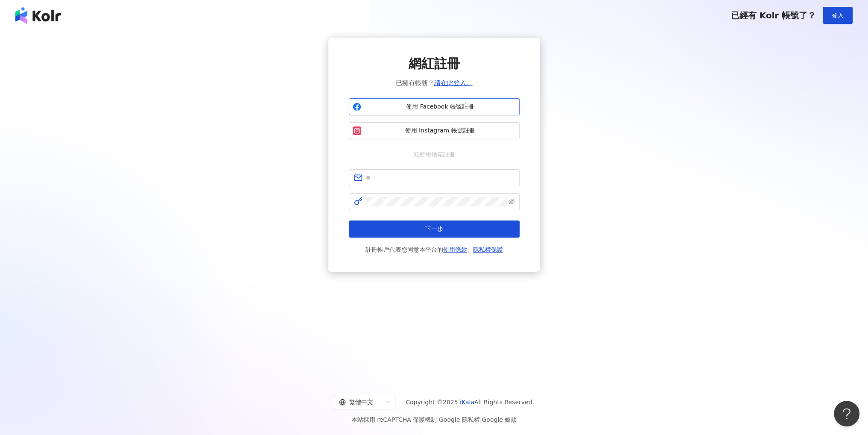 Image resolution: width=868 pixels, height=435 pixels. What do you see at coordinates (361, 402) in the screenshot?
I see `div: 繁體中文` at bounding box center [361, 402].